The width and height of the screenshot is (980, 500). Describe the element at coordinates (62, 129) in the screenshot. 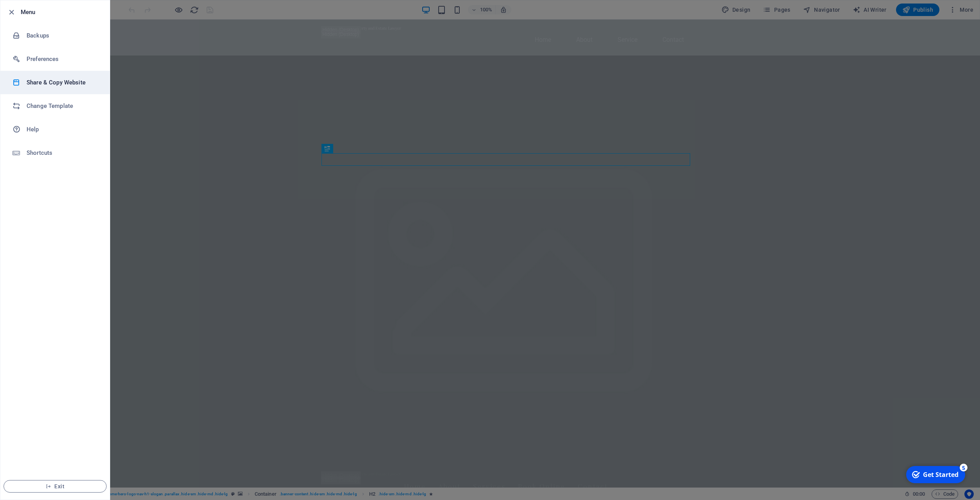

I see `h6: Help` at that location.